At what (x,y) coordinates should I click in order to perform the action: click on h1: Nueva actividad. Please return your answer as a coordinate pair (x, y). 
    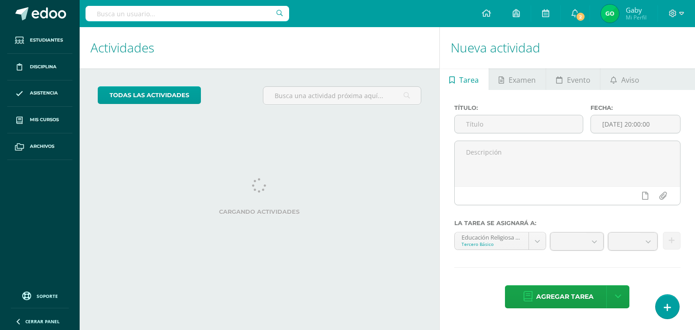
    Looking at the image, I should click on (568, 48).